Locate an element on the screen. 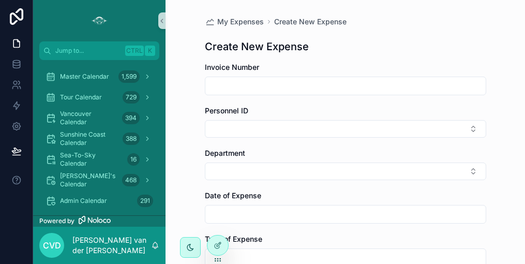 This screenshot has width=525, height=264. div: 468 is located at coordinates (131, 180).